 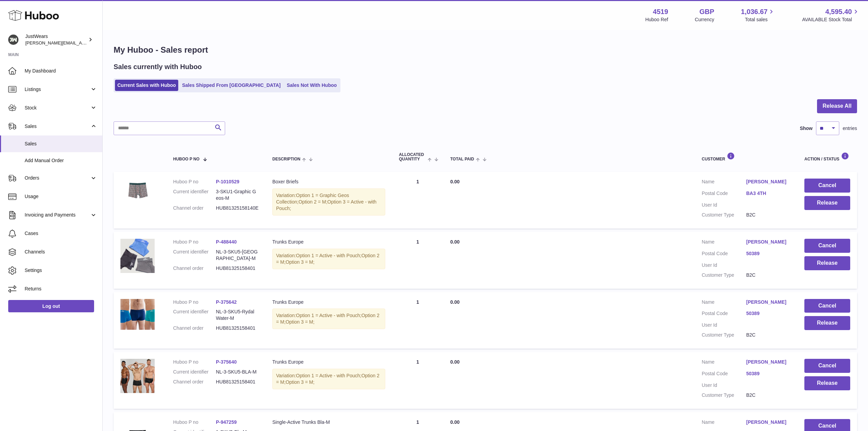 What do you see at coordinates (656, 19) in the screenshot?
I see `div: Huboo Ref` at bounding box center [656, 19].